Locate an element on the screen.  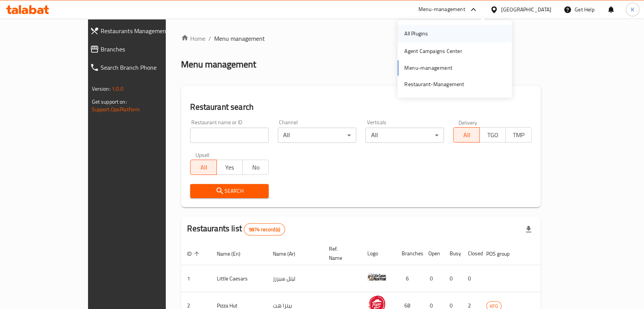
th: Closed is located at coordinates (471, 253).